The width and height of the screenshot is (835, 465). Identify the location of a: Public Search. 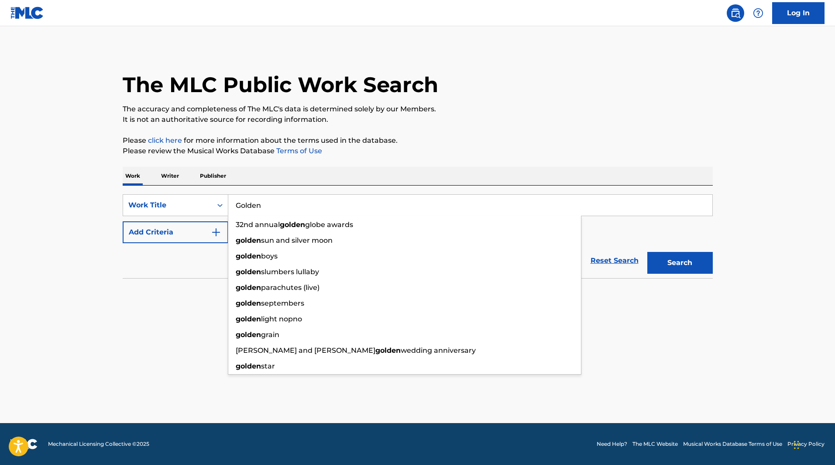
(736, 13).